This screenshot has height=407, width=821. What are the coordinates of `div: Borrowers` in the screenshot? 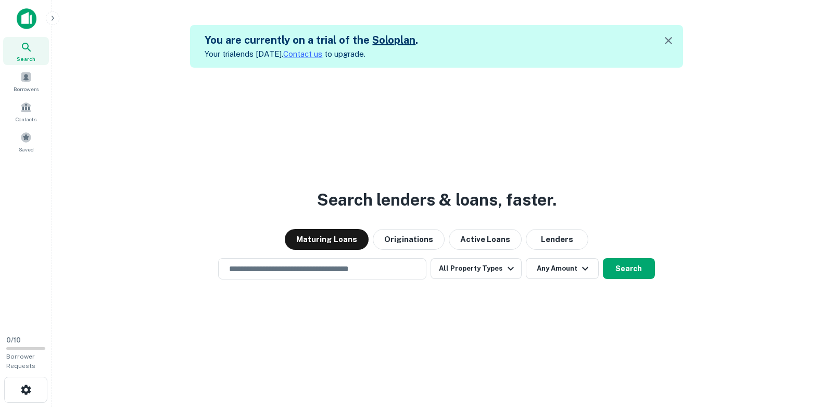 It's located at (26, 81).